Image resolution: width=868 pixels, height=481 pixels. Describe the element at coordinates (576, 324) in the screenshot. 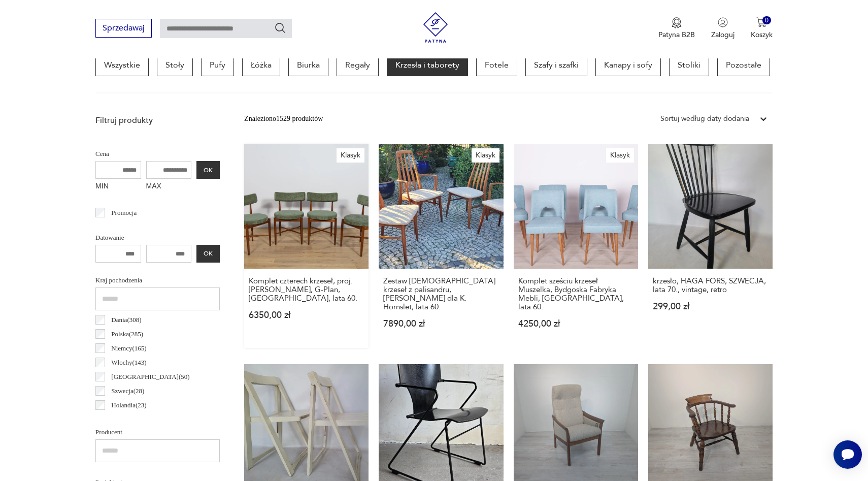

I see `p: 4250,00 zł` at that location.